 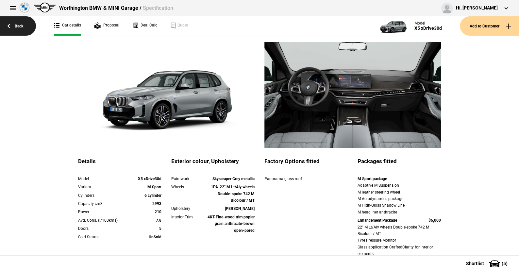 What do you see at coordinates (107, 26) in the screenshot?
I see `a: Proposal` at bounding box center [107, 26].